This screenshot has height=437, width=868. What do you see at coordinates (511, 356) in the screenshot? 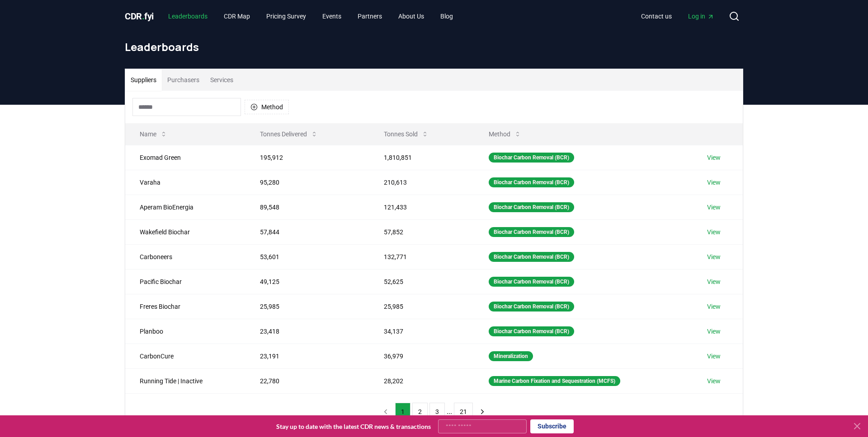
I see `div: Mineralization` at bounding box center [511, 356].